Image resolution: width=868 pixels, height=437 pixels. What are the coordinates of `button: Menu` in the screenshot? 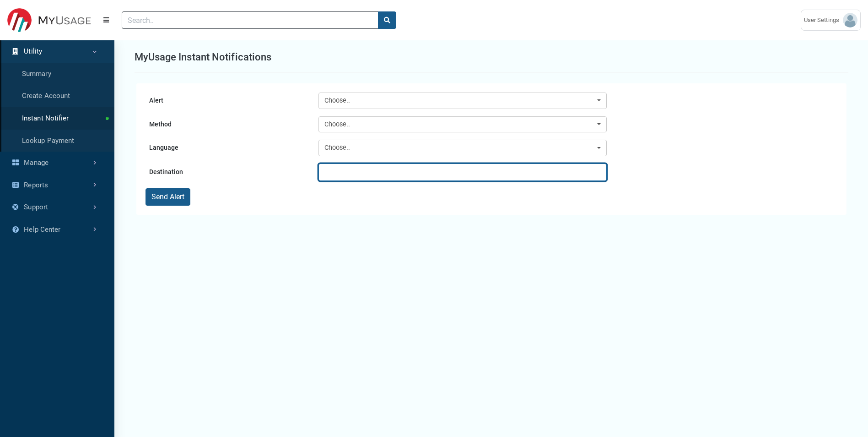 It's located at (107, 20).